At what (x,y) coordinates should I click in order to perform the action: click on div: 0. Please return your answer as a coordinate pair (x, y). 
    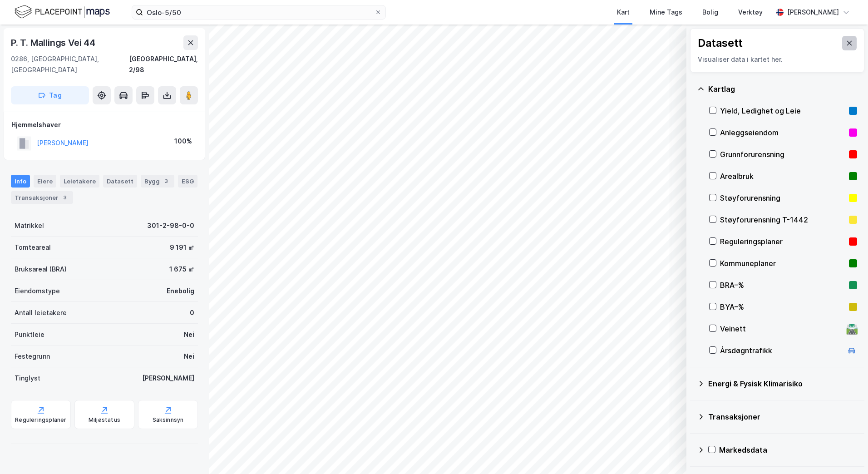
    Looking at the image, I should click on (192, 312).